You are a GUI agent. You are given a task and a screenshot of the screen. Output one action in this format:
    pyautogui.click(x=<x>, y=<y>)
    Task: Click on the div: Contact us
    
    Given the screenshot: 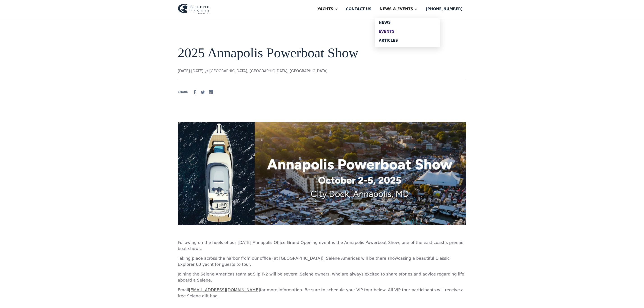 What is the action you would take?
    pyautogui.click(x=359, y=9)
    